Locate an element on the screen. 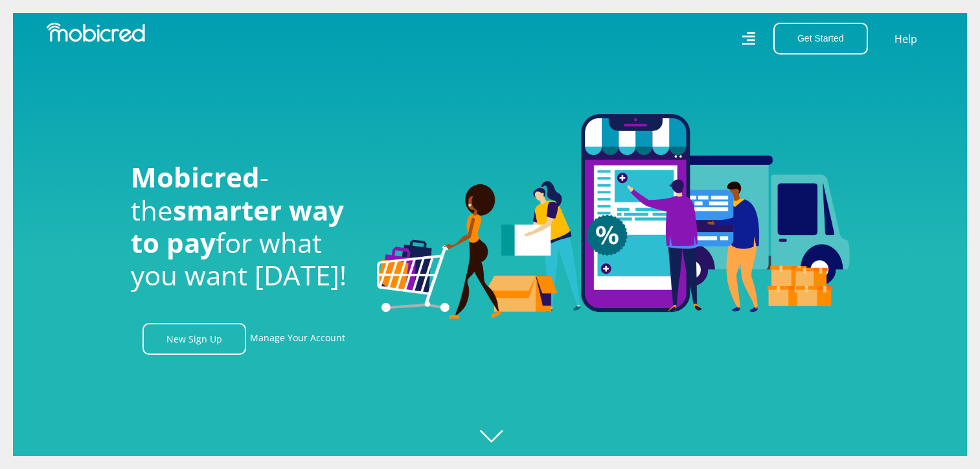  img: Mobicred is located at coordinates (96, 32).